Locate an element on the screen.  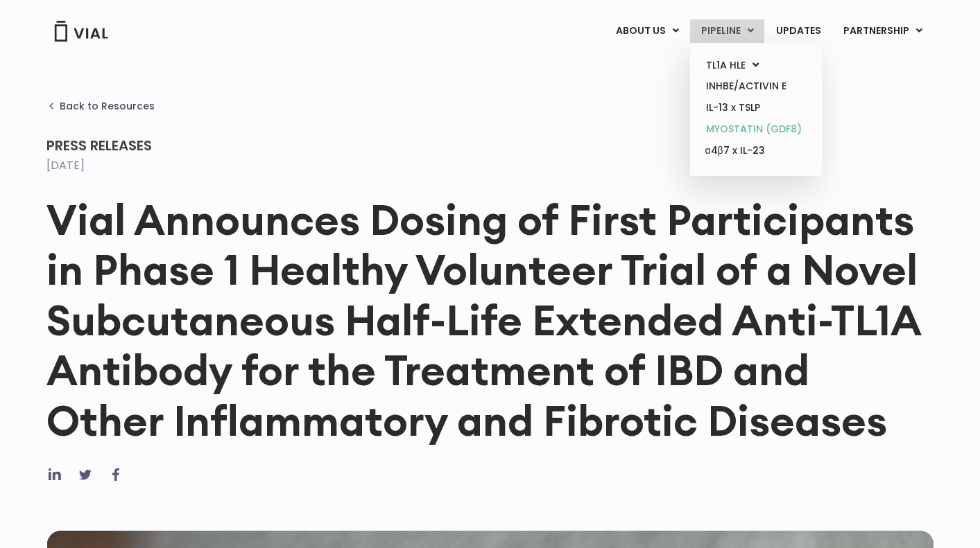
h1: Vial Announces Dosing of First Participants in Phase 1 Healthy Volunteer Trial of a Novel Subcuta... is located at coordinates (490, 320).